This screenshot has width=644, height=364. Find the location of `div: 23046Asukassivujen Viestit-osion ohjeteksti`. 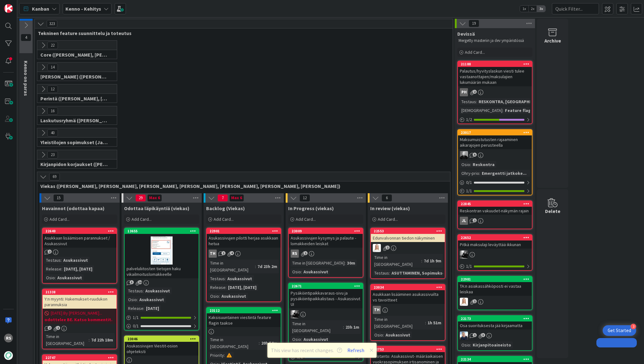

div: 23046Asukassivujen Viestit-osion ohjeteksti is located at coordinates (162, 346).